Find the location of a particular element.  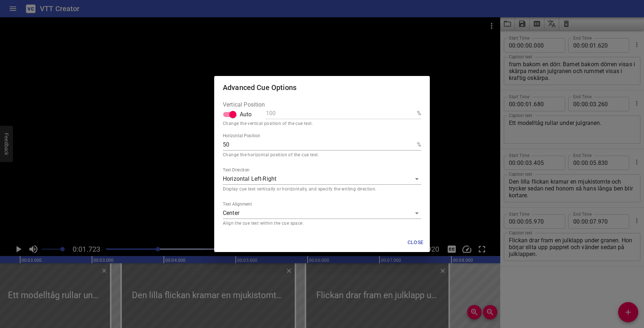

p: Align the cue text within the cue space. is located at coordinates (322, 223).